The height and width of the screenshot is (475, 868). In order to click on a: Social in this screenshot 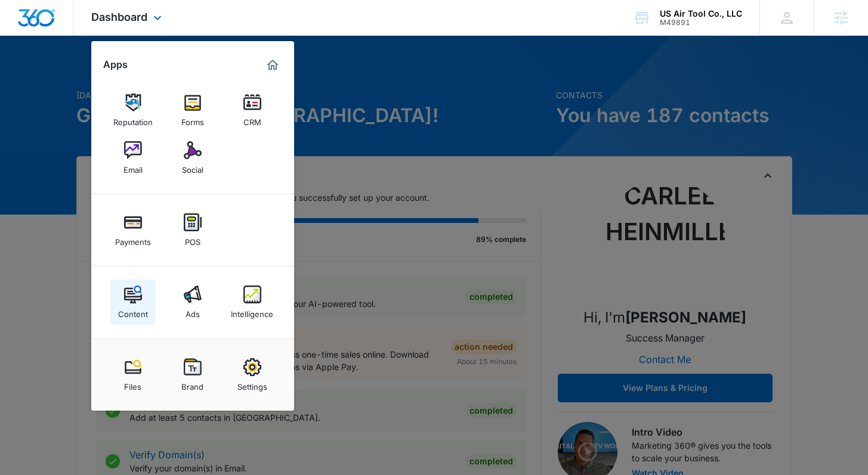, I will do `click(193, 158)`.